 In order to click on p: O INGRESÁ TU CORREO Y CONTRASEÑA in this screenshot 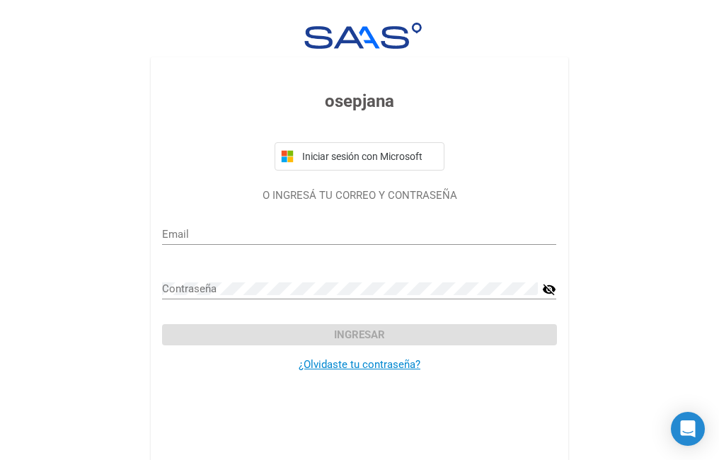, I will do `click(359, 195)`.